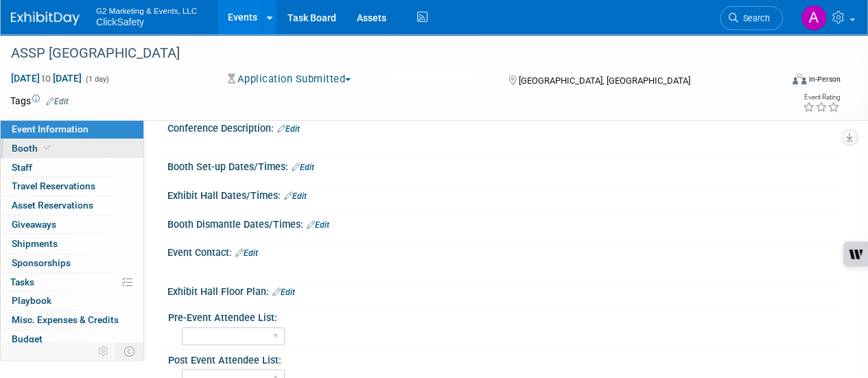 The width and height of the screenshot is (868, 378). What do you see at coordinates (824, 79) in the screenshot?
I see `div: In-Person` at bounding box center [824, 79].